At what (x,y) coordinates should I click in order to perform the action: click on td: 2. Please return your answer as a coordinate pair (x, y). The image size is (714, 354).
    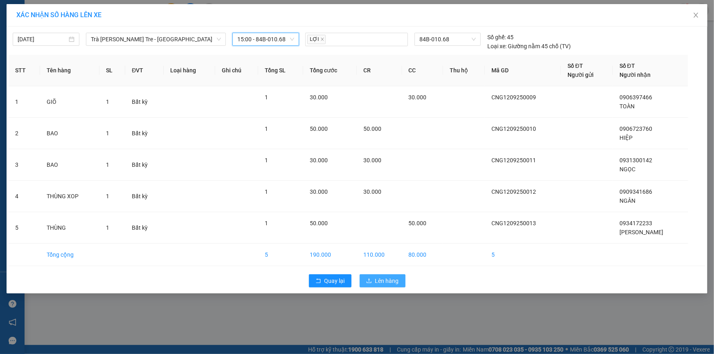
    Looking at the image, I should click on (24, 133).